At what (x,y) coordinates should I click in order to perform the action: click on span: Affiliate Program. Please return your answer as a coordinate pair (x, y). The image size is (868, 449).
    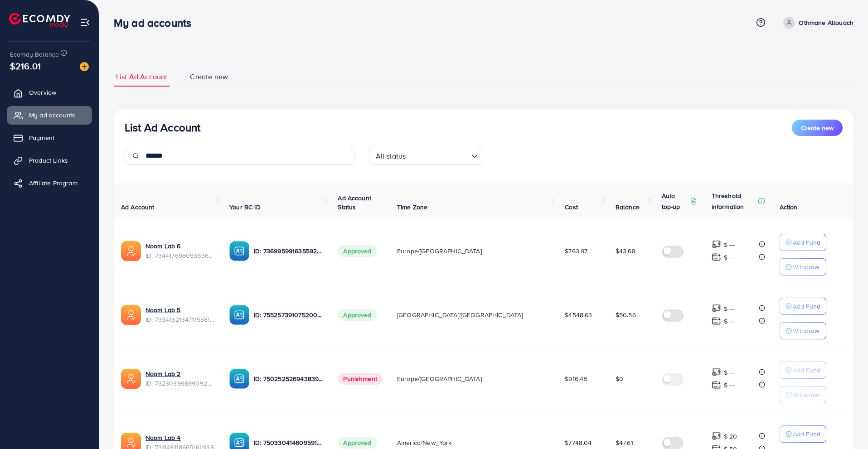
    Looking at the image, I should click on (53, 183).